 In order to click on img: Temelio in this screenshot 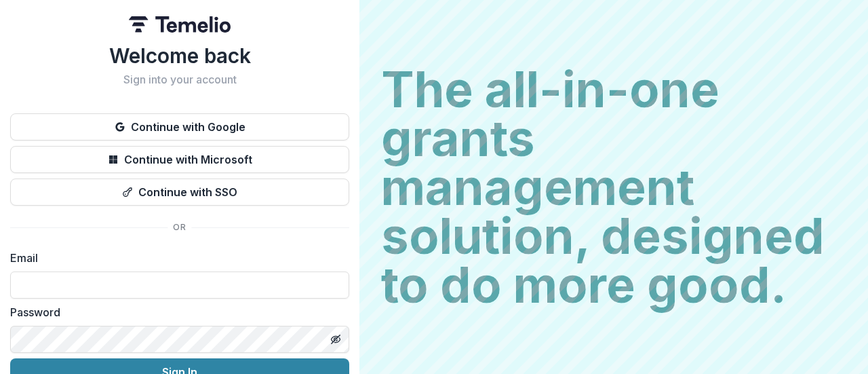, I will do `click(180, 24)`.